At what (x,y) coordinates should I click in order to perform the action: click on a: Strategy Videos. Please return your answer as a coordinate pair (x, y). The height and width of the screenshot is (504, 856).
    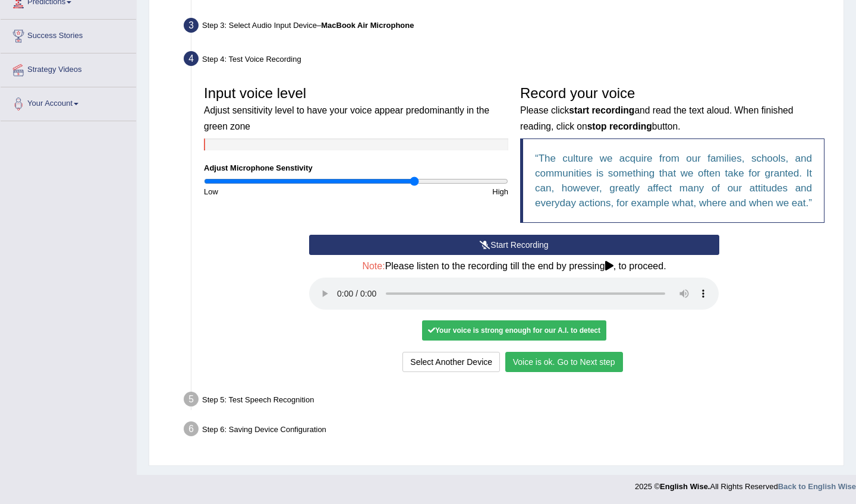
    Looking at the image, I should click on (68, 68).